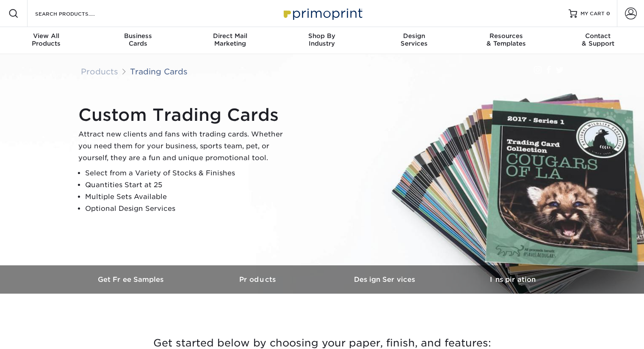  What do you see at coordinates (258, 279) in the screenshot?
I see `h3: Products` at bounding box center [258, 279].